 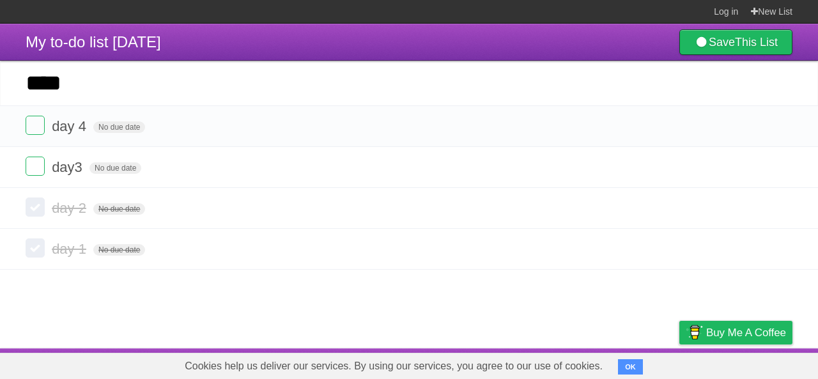 What do you see at coordinates (756, 42) in the screenshot?
I see `b: This List` at bounding box center [756, 42].